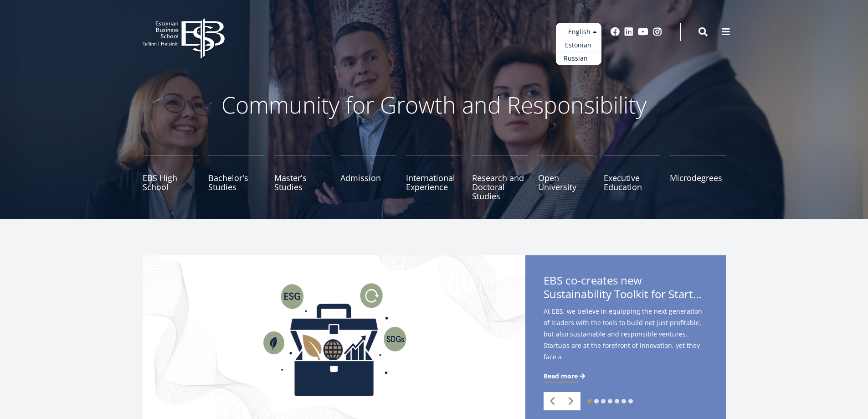  What do you see at coordinates (579, 45) in the screenshot?
I see `a: Estonian` at bounding box center [579, 45].